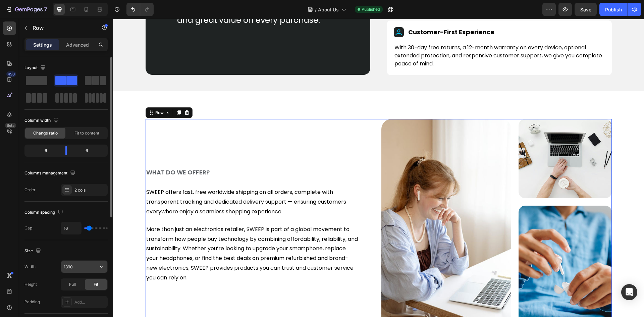 The width and height of the screenshot is (644, 317). I want to click on div: 450, so click(11, 74).